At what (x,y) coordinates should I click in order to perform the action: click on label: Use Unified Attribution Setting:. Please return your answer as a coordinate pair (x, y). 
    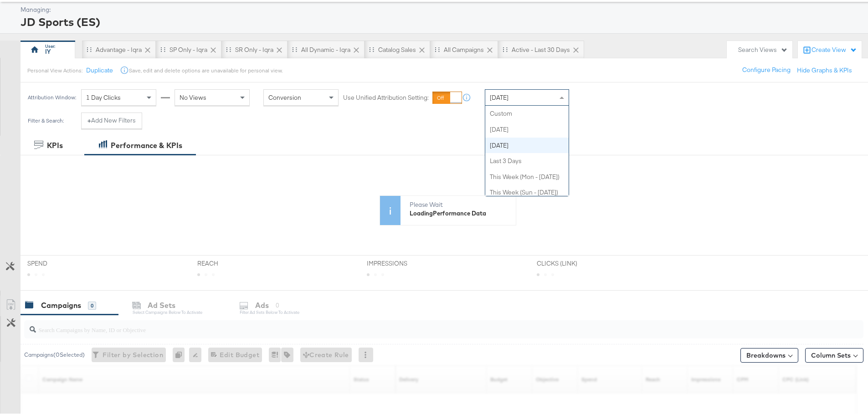
    Looking at the image, I should click on (386, 96).